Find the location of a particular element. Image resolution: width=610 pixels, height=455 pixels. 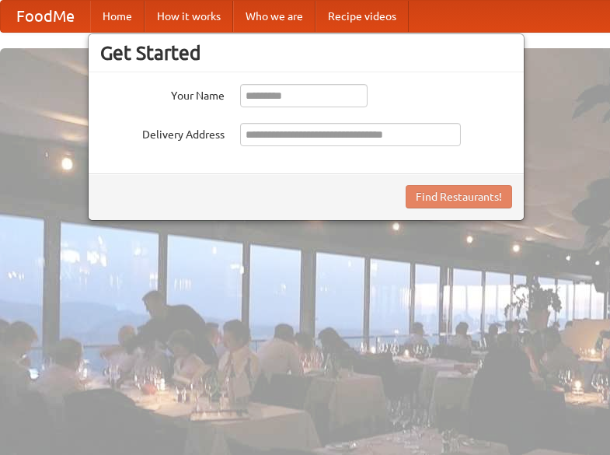

a: Recipe videos is located at coordinates (362, 16).